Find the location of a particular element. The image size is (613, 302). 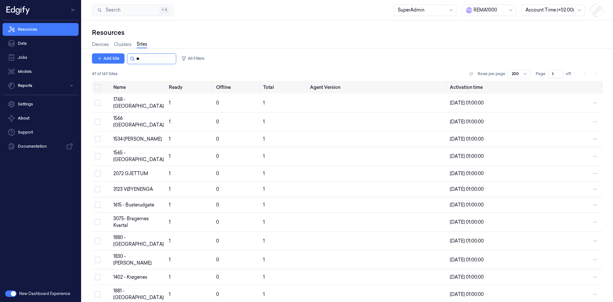

th: Ready is located at coordinates (190, 87).